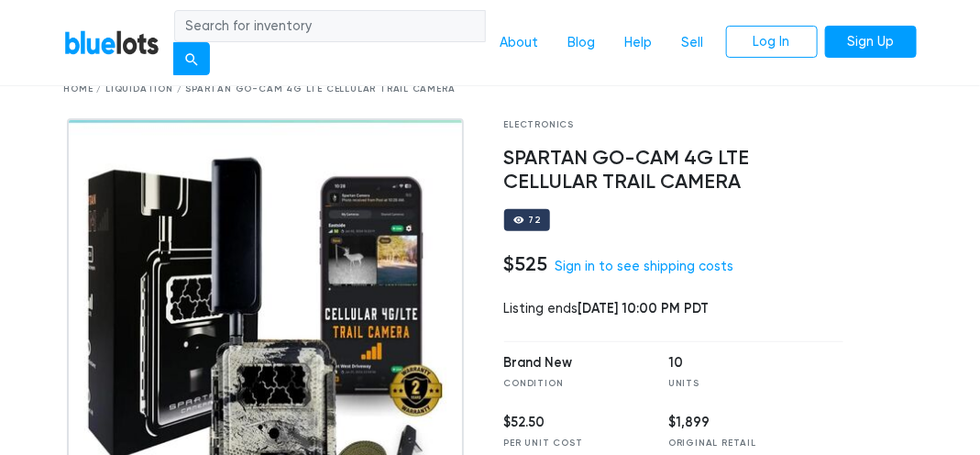  What do you see at coordinates (772, 43) in the screenshot?
I see `a: Log In` at bounding box center [772, 43].